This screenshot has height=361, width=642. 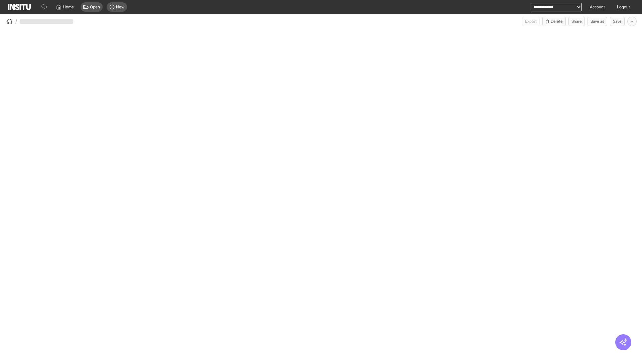 What do you see at coordinates (19, 7) in the screenshot?
I see `img: Logo` at bounding box center [19, 7].